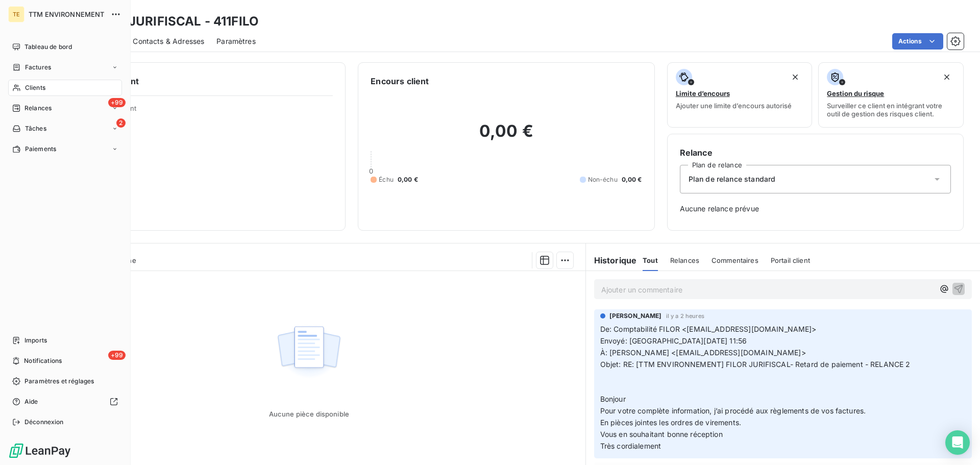  Describe the element at coordinates (197, 82) in the screenshot. I see `h6: Informations client` at that location.